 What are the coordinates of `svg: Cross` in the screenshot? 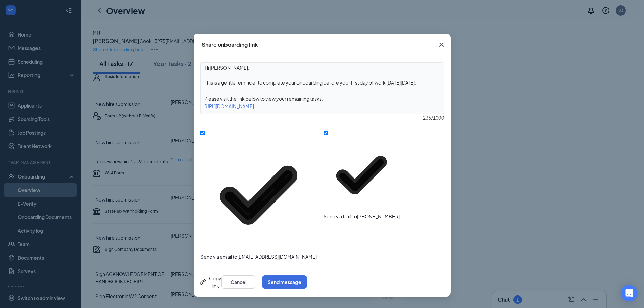 It's located at (442, 45).